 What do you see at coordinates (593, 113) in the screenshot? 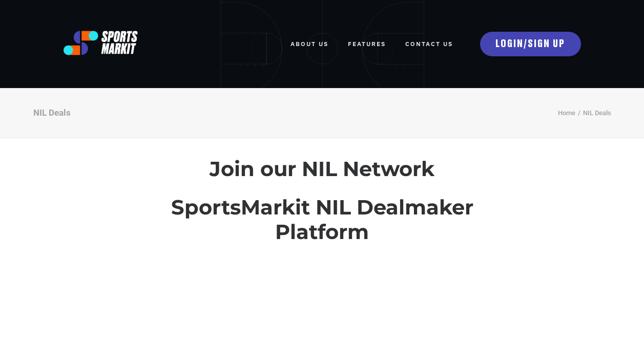
I see `li: NIL Deals` at bounding box center [593, 113].